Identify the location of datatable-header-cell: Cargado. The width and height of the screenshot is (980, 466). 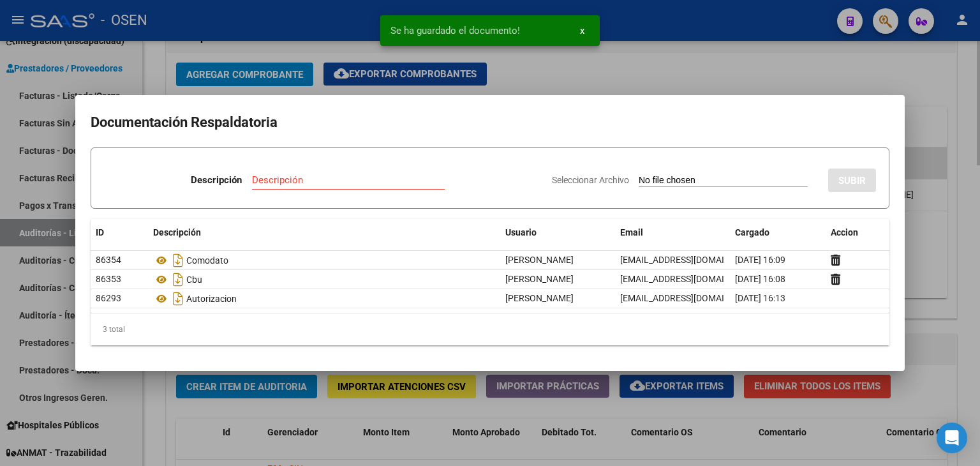
(778, 233).